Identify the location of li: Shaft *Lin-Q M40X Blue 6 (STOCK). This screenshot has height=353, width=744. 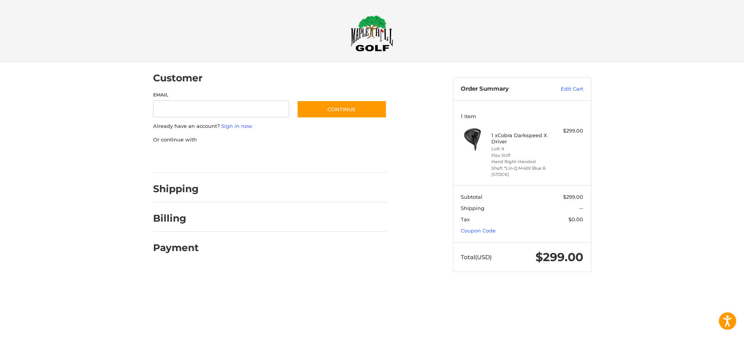
(521, 171).